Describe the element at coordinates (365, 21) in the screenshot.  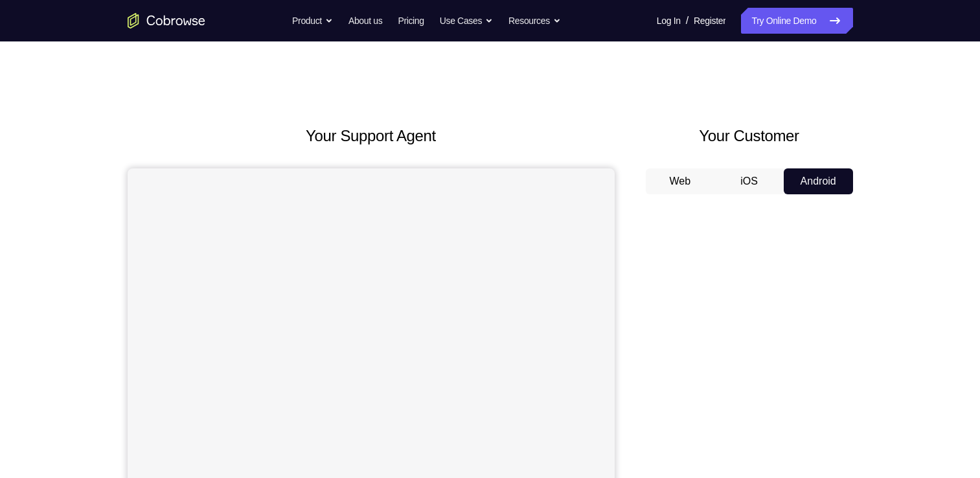
I see `a: About us` at that location.